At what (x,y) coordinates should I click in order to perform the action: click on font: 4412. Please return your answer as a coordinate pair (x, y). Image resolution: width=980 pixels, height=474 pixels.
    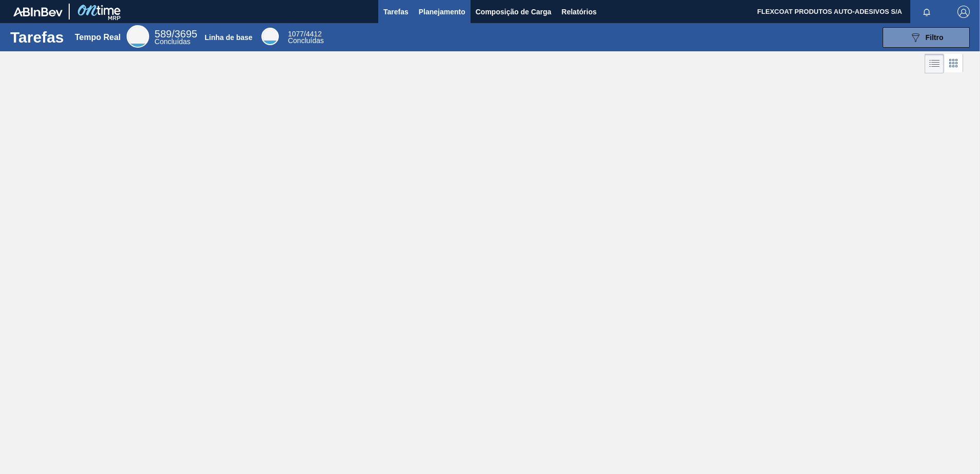
    Looking at the image, I should click on (314, 33).